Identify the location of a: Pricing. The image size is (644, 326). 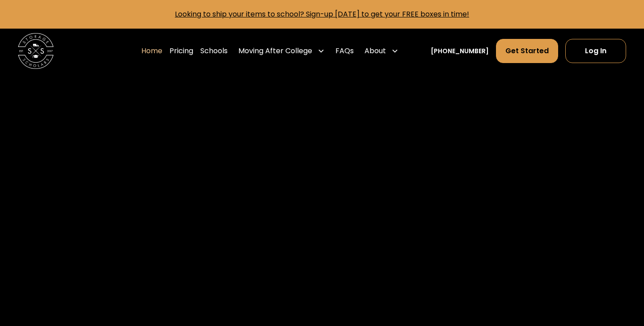
(181, 51).